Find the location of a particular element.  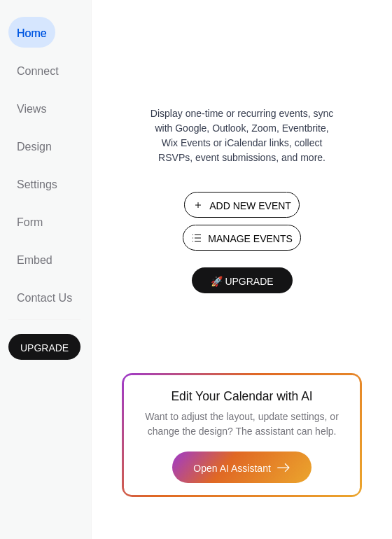

a: Contact Us is located at coordinates (44, 297).